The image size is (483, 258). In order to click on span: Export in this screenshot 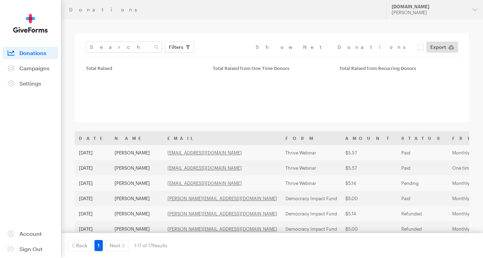, I will do `click(438, 47)`.